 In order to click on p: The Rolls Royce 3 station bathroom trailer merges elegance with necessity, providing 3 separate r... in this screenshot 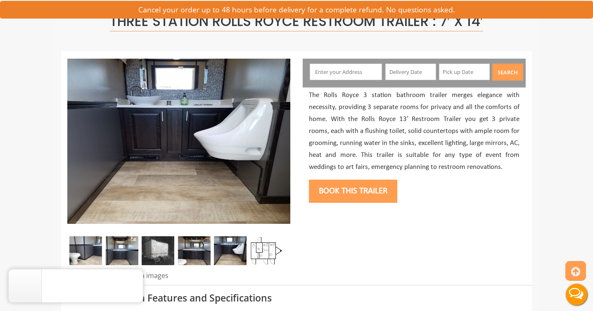, I will do `click(414, 131)`.